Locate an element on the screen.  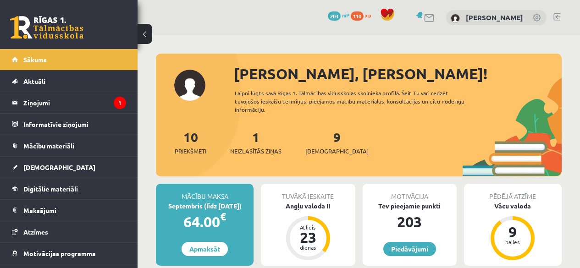
a: Rīgas 1. Tālmācības vidusskola is located at coordinates (47, 28).